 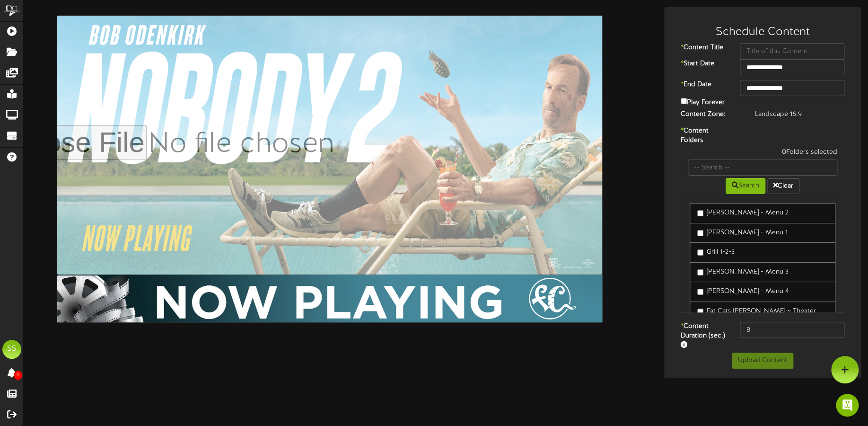 I want to click on span: 0, so click(x=18, y=374).